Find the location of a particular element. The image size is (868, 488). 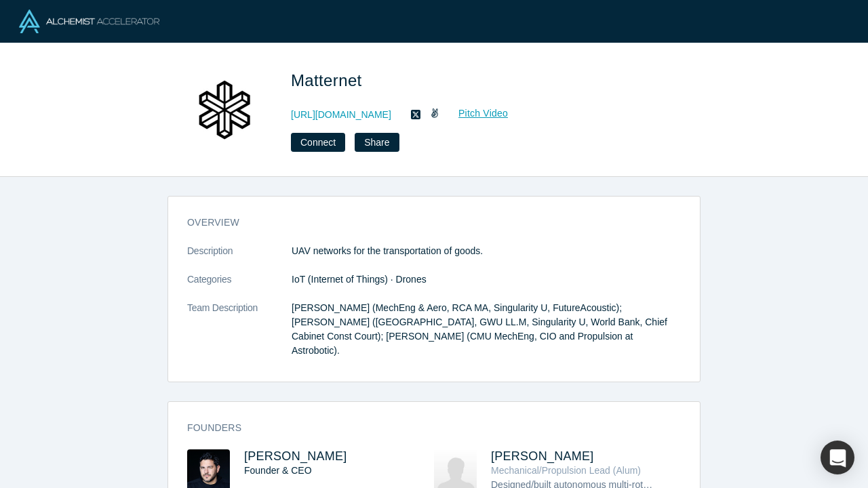

img: Alchemist Logo is located at coordinates (89, 21).